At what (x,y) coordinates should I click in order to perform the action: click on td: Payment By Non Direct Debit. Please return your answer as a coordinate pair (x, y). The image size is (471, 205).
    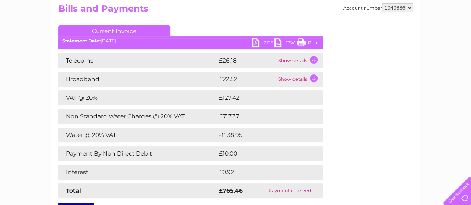
    Looking at the image, I should click on (138, 154).